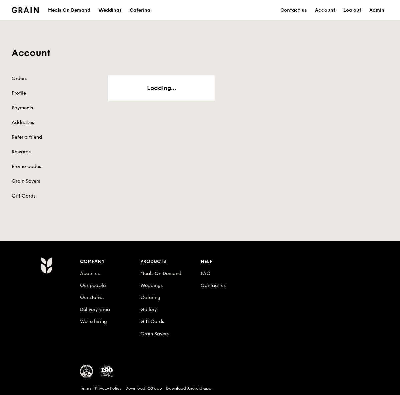  What do you see at coordinates (56, 152) in the screenshot?
I see `a: Rewards` at bounding box center [56, 152].